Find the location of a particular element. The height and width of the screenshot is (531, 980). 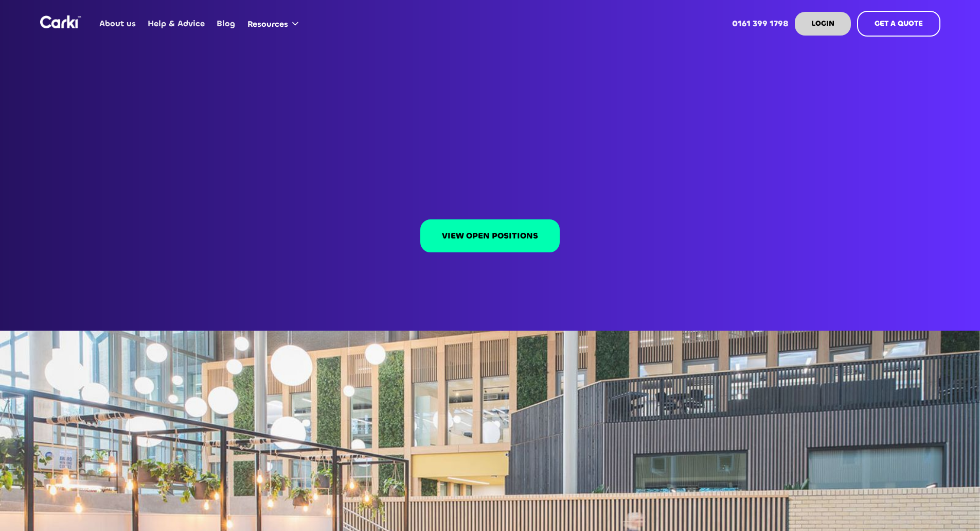

a: home is located at coordinates (61, 22).